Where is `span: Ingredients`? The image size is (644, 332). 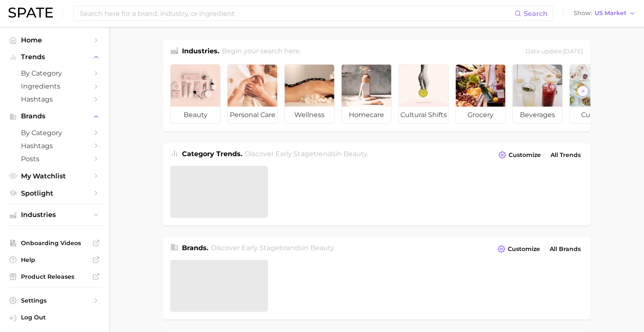
span: Ingredients is located at coordinates (54, 86).